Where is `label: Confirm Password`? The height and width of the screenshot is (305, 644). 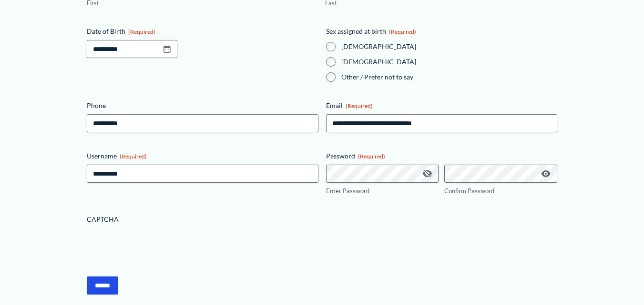 label: Confirm Password is located at coordinates (500, 191).